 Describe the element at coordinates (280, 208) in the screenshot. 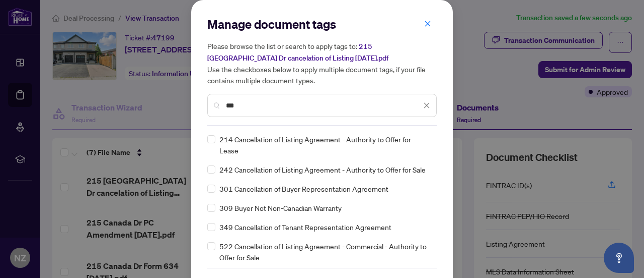

I see `span: 309 Buyer Not Non-Canadian Warranty` at that location.